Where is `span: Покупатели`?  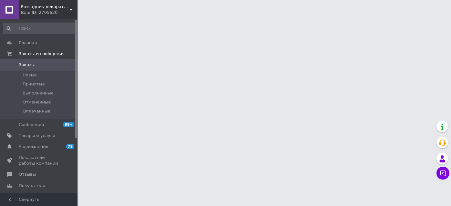
span: Покупатели is located at coordinates (32, 186).